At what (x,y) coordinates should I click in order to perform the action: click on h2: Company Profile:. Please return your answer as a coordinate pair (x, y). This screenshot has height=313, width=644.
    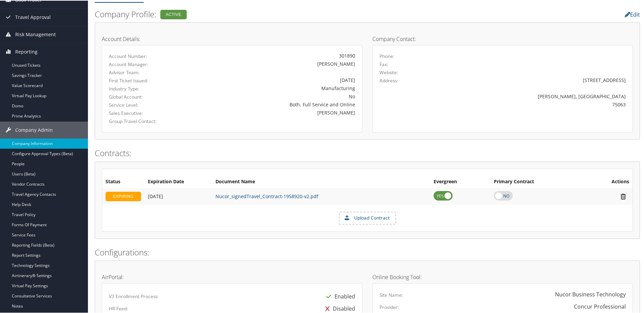
    Looking at the image, I should click on (274, 14).